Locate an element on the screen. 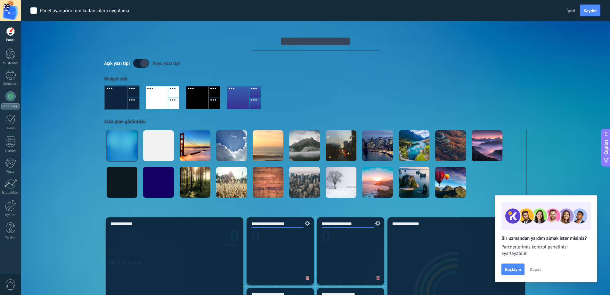  h2: Bir uzmandan yardım almak ister misiniz? is located at coordinates (546, 238).